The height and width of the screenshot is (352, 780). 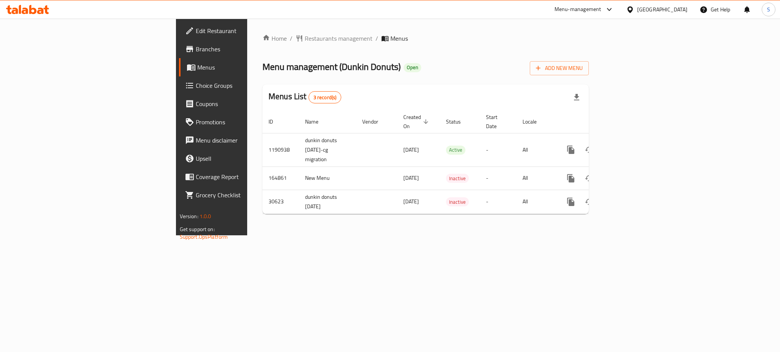 What do you see at coordinates (451, 162) in the screenshot?
I see `table: enhanced table` at bounding box center [451, 162].